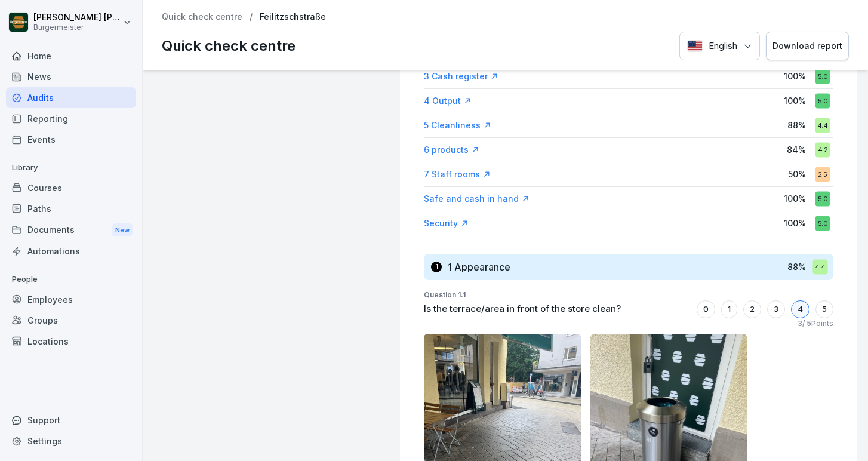  What do you see at coordinates (451, 150) in the screenshot?
I see `div: 6 products` at bounding box center [451, 150].